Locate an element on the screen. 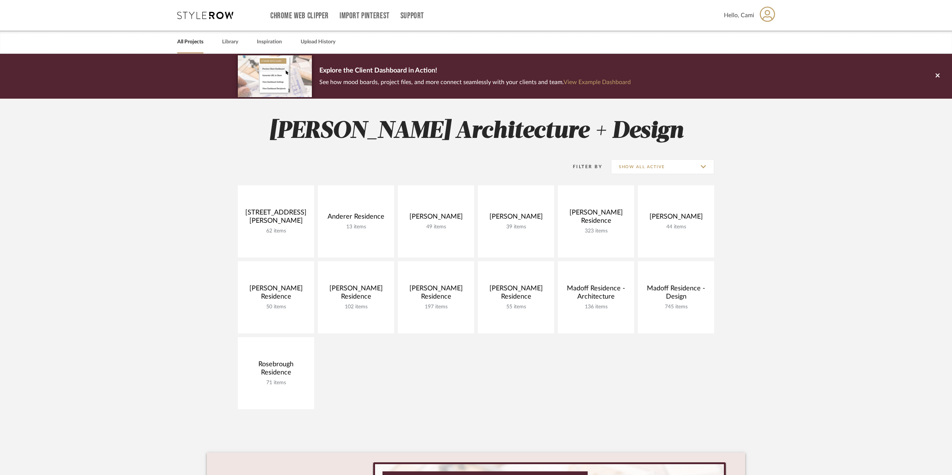 The height and width of the screenshot is (475, 952). span: Hello, Cami is located at coordinates (739, 15).